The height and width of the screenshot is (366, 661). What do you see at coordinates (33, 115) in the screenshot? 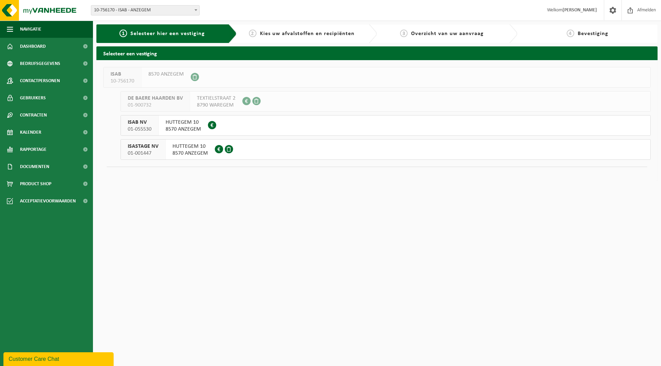
I see `span: Contracten` at bounding box center [33, 115].